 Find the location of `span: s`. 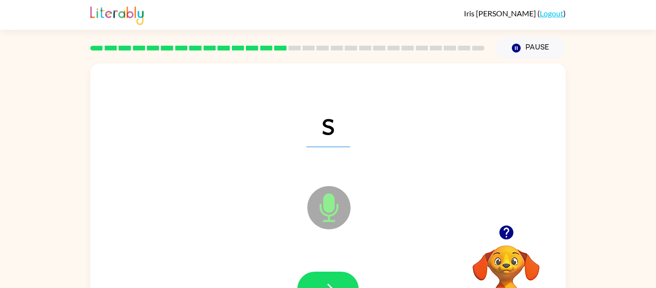

span: s is located at coordinates (328, 122).